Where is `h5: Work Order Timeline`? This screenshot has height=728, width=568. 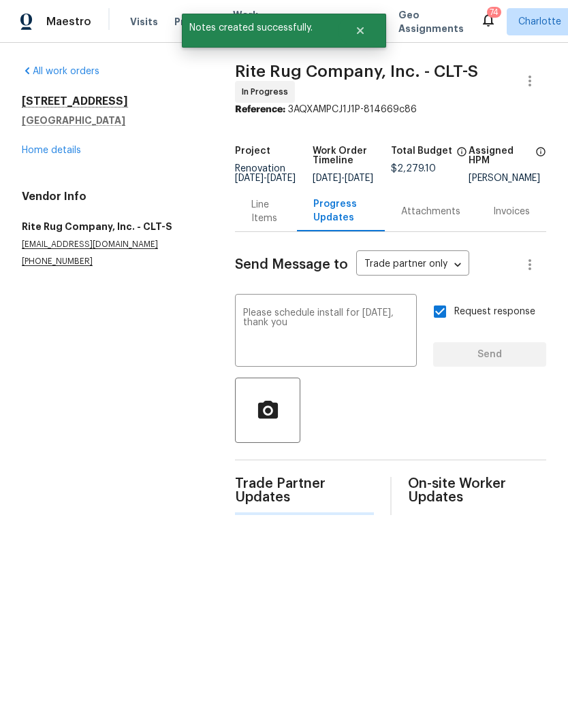
h5: Work Order Timeline is located at coordinates (351, 156).